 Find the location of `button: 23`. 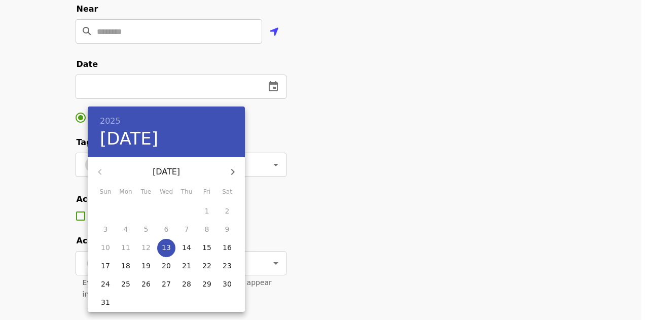

button: 23 is located at coordinates (227, 266).